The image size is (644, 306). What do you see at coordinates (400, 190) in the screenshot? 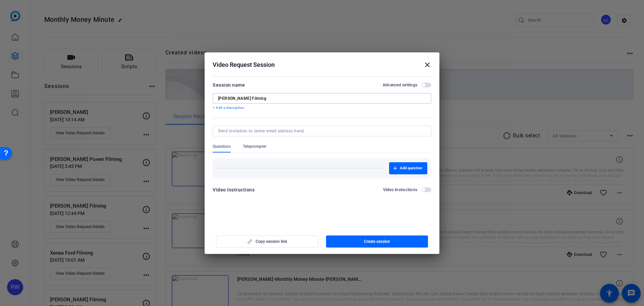
I see `h2: Video Instructions` at bounding box center [400, 190].